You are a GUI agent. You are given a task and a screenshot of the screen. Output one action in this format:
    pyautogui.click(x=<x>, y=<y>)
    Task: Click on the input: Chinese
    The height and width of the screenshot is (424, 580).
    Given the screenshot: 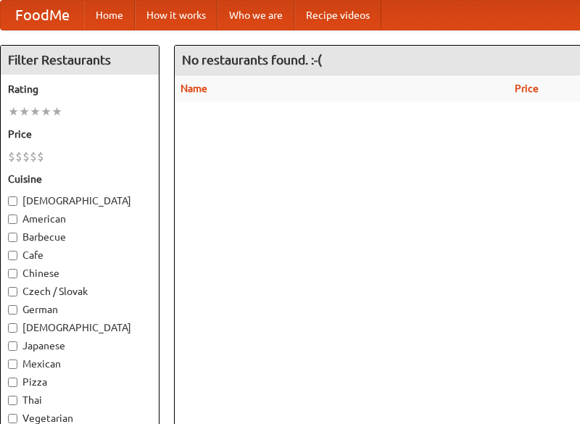 What is the action you would take?
    pyautogui.click(x=12, y=273)
    